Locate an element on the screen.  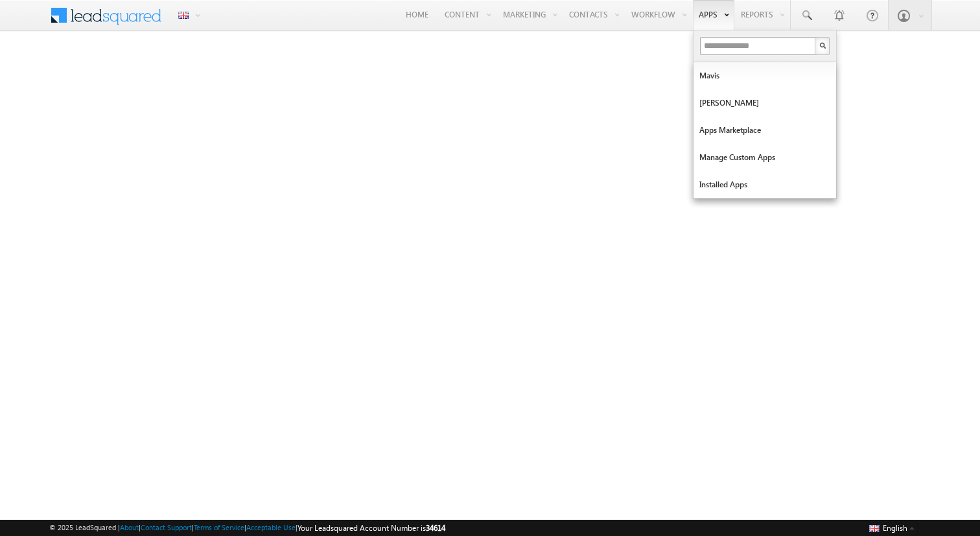
img: Search is located at coordinates (822, 46).